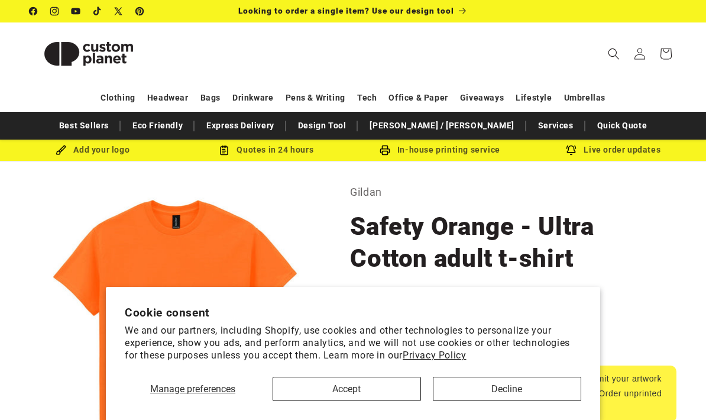  I want to click on img: Order updates, so click(571, 150).